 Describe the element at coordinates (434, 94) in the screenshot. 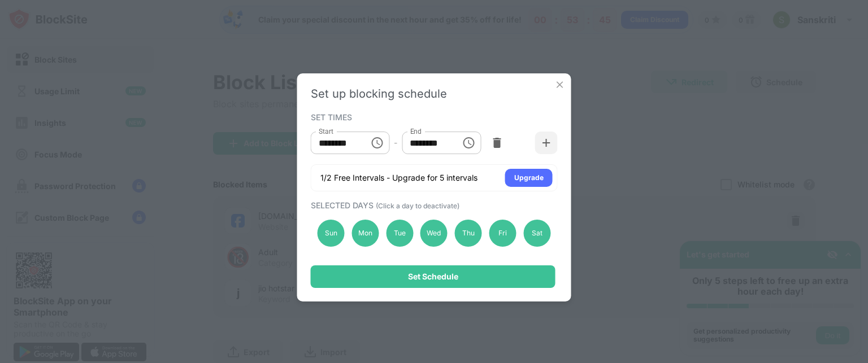

I see `div: Set up blocking schedule` at that location.